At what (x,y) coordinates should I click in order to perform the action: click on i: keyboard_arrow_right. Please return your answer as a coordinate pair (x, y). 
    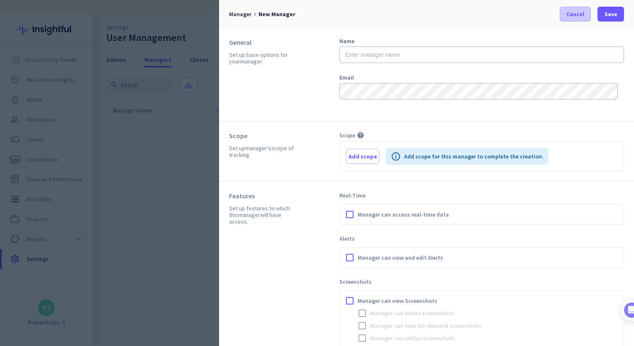
    Looking at the image, I should click on (255, 14).